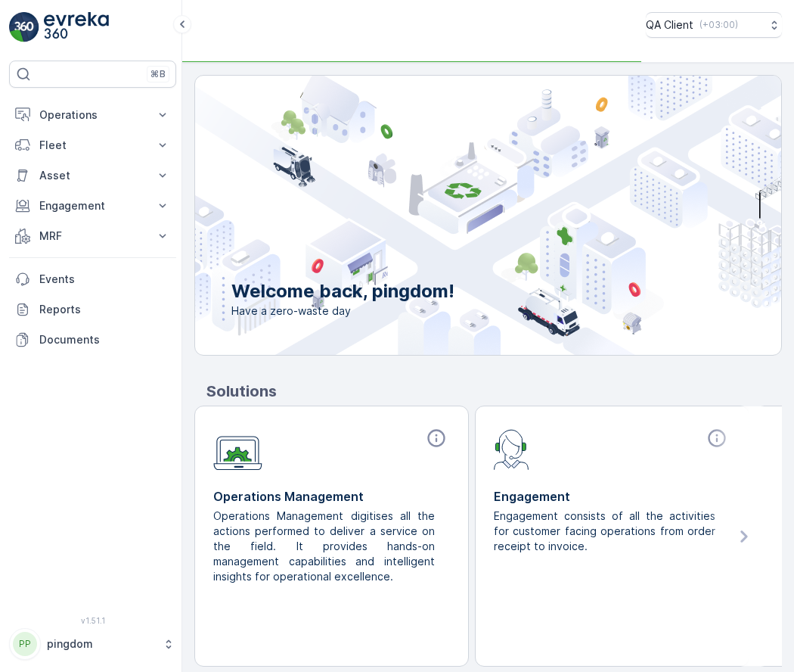  Describe the element at coordinates (76, 27) in the screenshot. I see `img: logo_light-DOdMpM7g.png` at that location.